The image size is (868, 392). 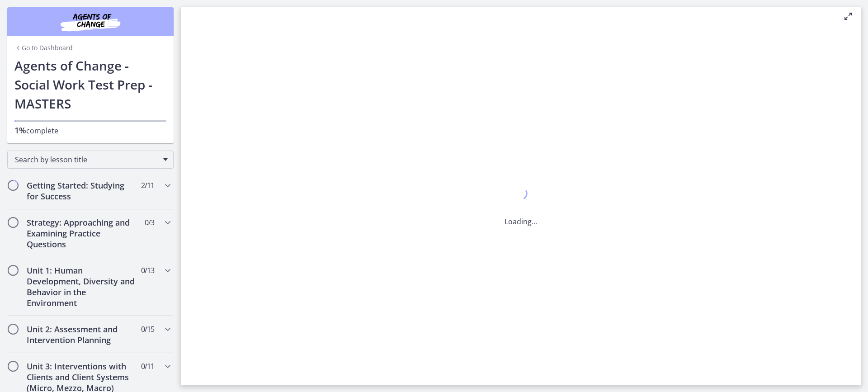 I want to click on div: Search by lesson title, so click(x=90, y=159).